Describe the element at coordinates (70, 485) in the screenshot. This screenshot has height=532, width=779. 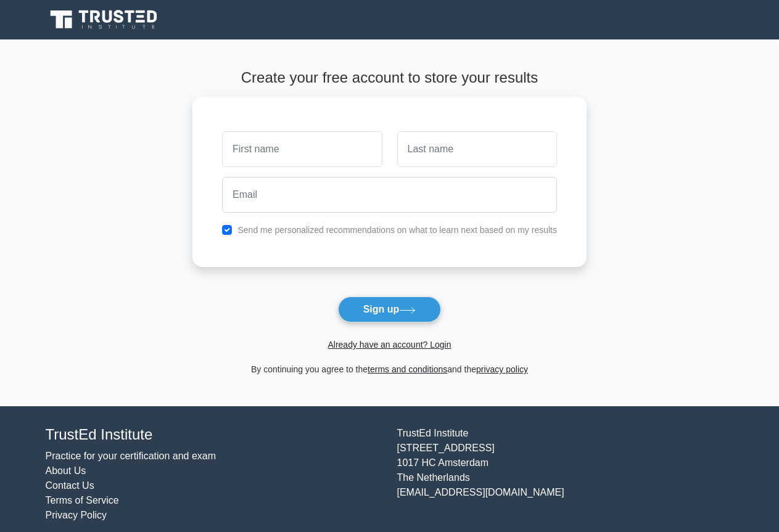
I see `a: Contact Us` at that location.